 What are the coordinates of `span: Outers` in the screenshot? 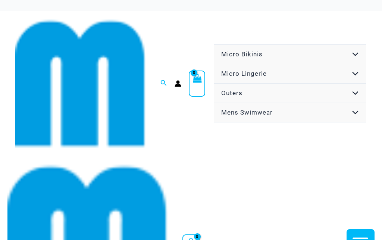 It's located at (232, 93).